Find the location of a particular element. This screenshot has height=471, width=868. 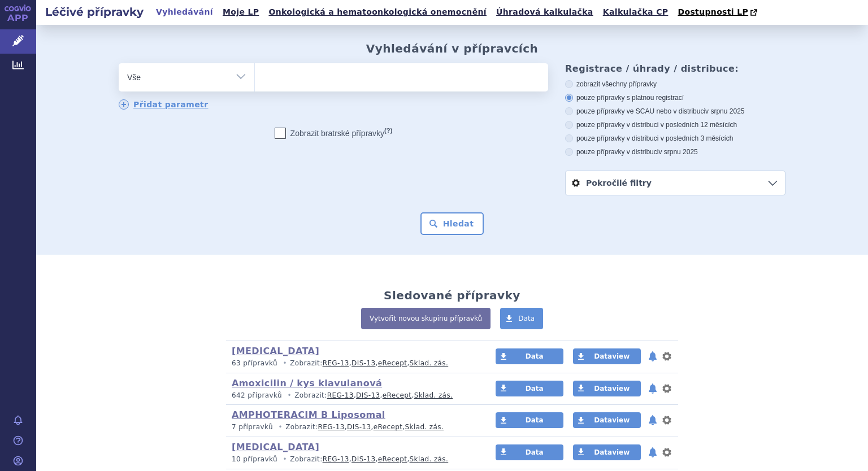

a: Onkologická a hematoonkologická onemocnění is located at coordinates (378, 12).